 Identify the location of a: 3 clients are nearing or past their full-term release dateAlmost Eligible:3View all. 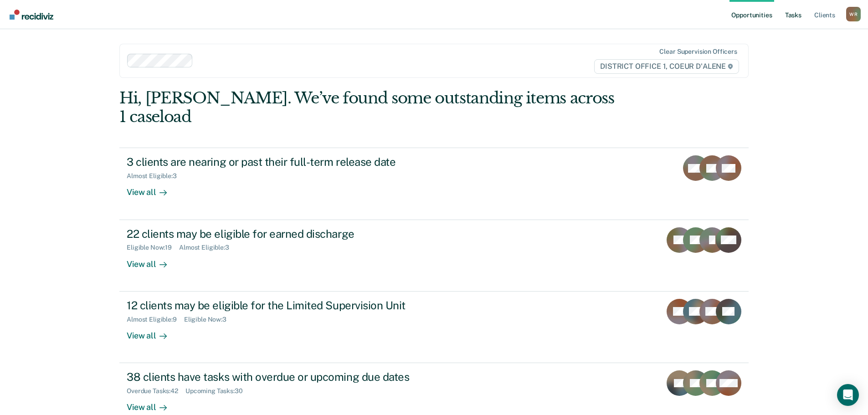
(434, 184).